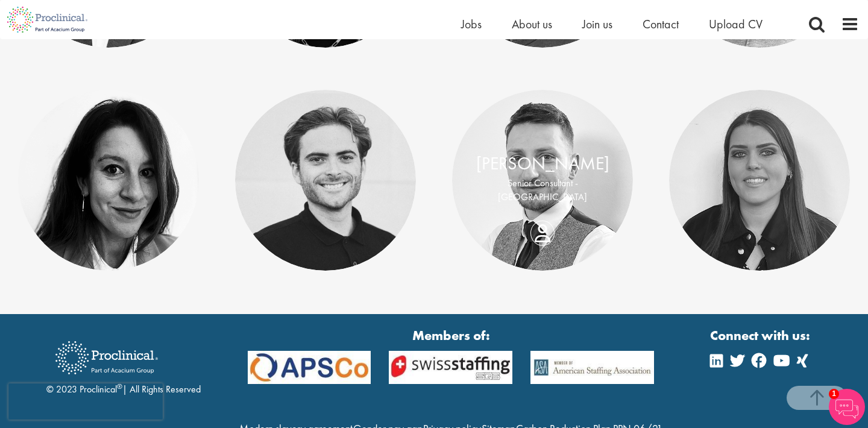 Image resolution: width=868 pixels, height=428 pixels. What do you see at coordinates (123, 364) in the screenshot?
I see `div: © 2023 Proclinical | All Rights Reserved` at bounding box center [123, 364].